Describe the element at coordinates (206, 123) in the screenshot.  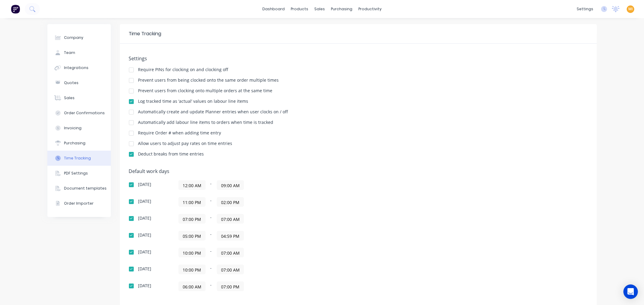
I see `div: Automatically add labour line items to orders when time is tracked` at that location.